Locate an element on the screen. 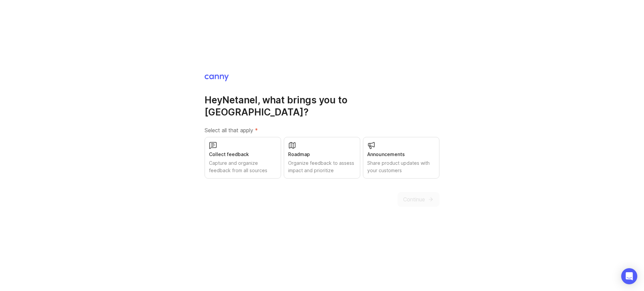 The image size is (644, 291). div: Open Intercom Messenger is located at coordinates (629, 276).